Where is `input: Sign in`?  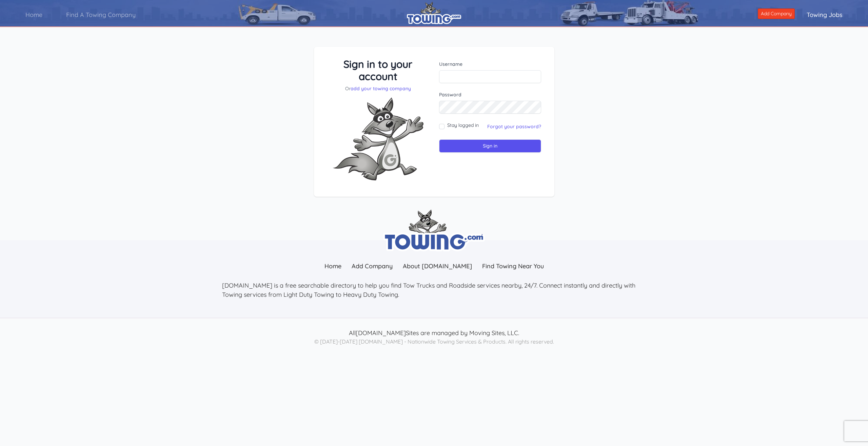
input: Sign in is located at coordinates (490, 146).